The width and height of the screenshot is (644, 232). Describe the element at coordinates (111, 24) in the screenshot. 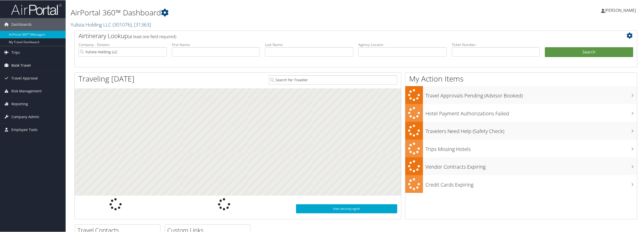

I see `a: Yulista Holding LLC` at that location.